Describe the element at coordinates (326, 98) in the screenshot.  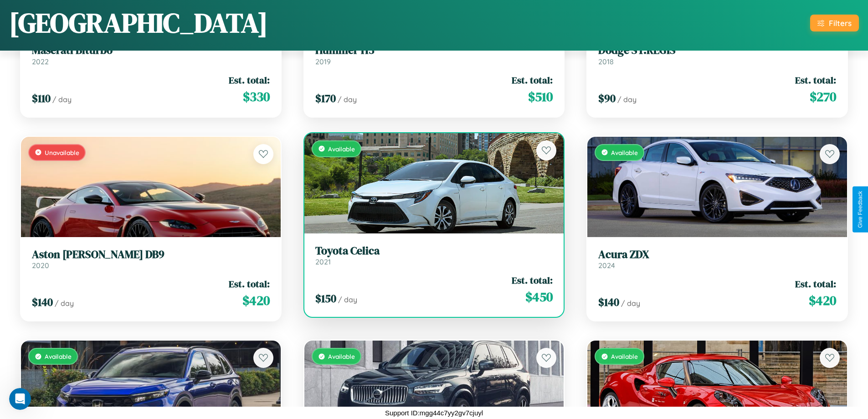
I see `span: $ 170` at that location.